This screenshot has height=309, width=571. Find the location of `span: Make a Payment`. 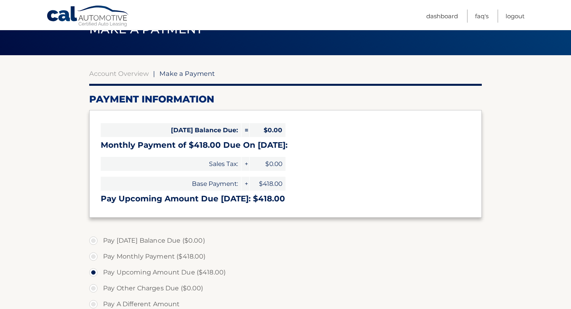

span: Make a Payment is located at coordinates (187, 73).